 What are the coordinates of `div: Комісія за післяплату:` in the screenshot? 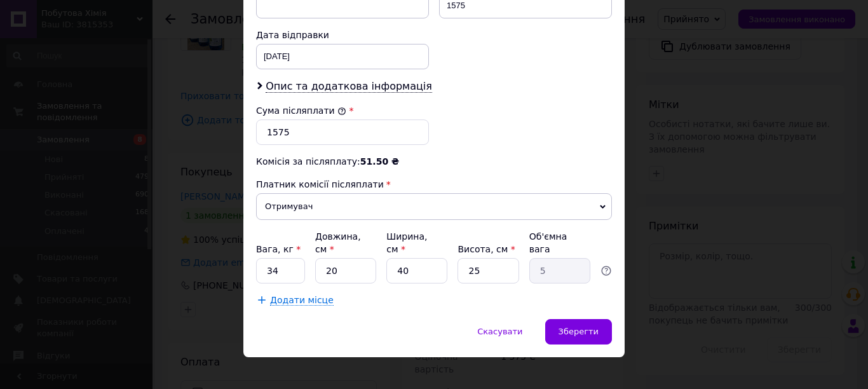 It's located at (434, 162).